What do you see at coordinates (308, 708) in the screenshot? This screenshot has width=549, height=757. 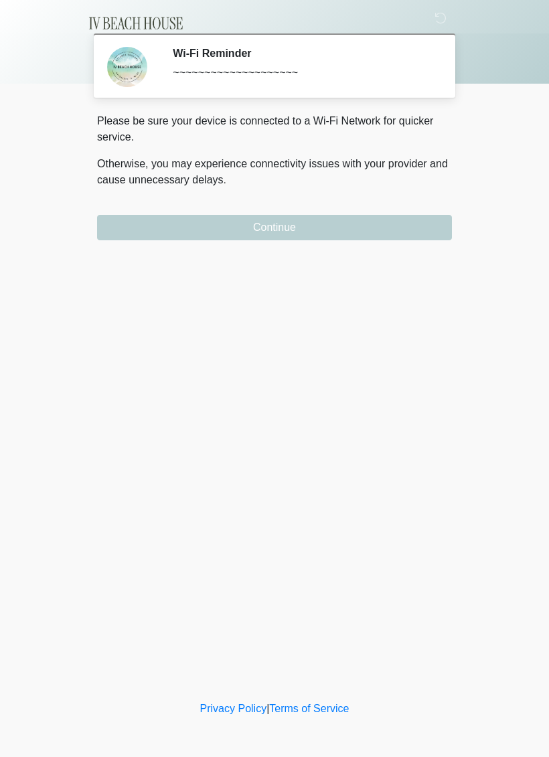 I see `a: Terms of Service` at bounding box center [308, 708].